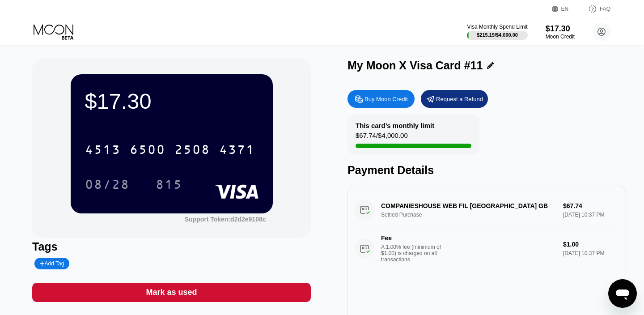 Image resolution: width=644 pixels, height=315 pixels. What do you see at coordinates (171, 292) in the screenshot?
I see `div: Mark as used` at bounding box center [171, 292].